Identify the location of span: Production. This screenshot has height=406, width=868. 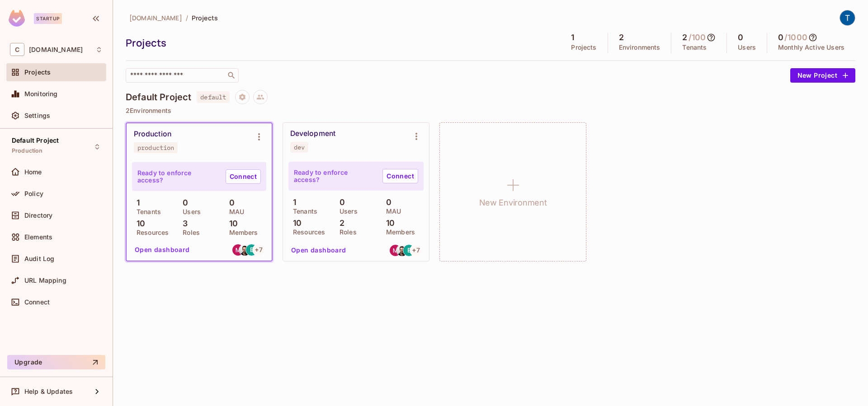
(27, 151).